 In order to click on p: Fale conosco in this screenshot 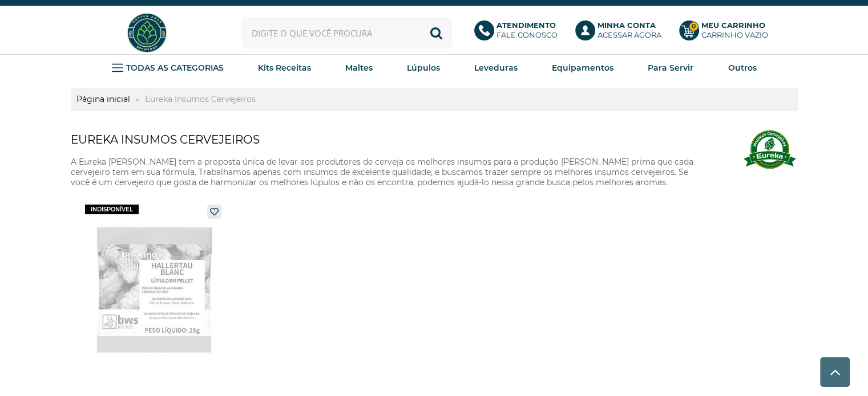, I will do `click(527, 30)`.